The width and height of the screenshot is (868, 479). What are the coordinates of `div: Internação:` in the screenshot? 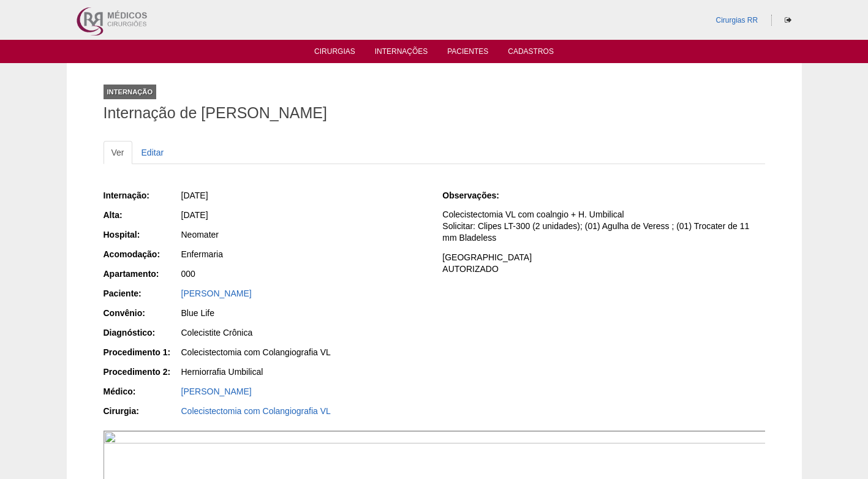 It's located at (141, 195).